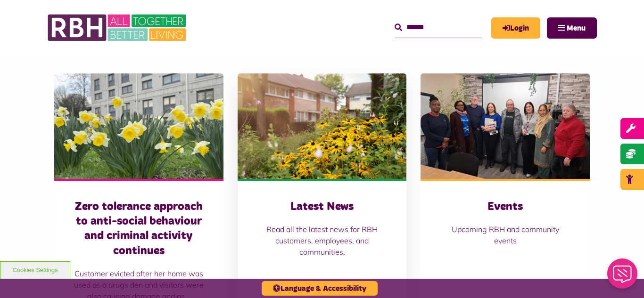 The width and height of the screenshot is (644, 298). What do you see at coordinates (322, 207) in the screenshot?
I see `h3: Latest News` at bounding box center [322, 207].